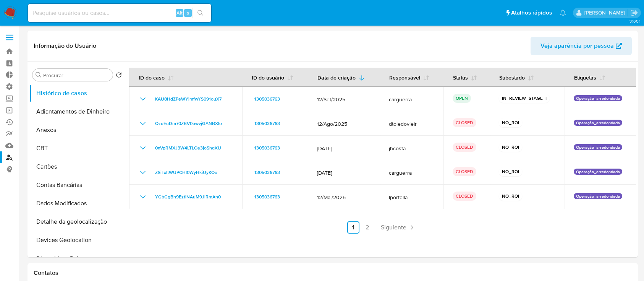  I want to click on button: Cartões, so click(77, 167).